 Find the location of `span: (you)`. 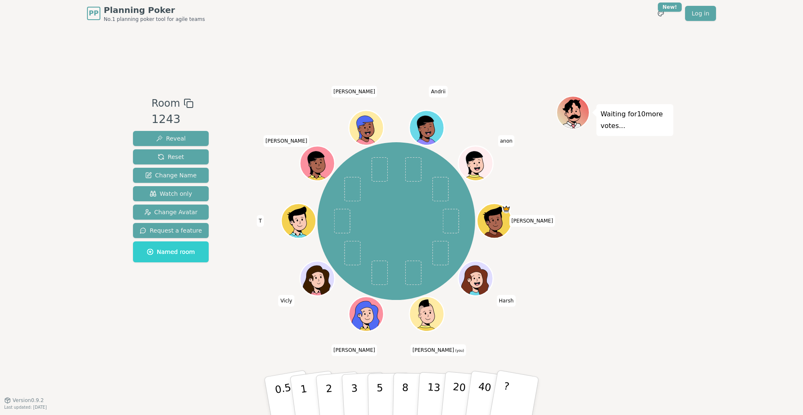

span: (you) is located at coordinates (459, 351).